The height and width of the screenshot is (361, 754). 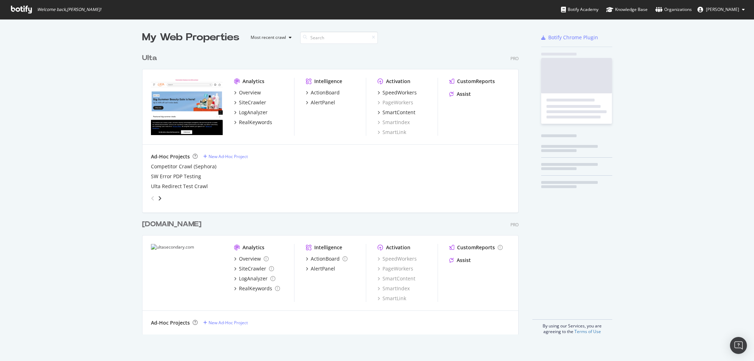 I want to click on a: Competitor Crawl (Sephora), so click(x=184, y=167).